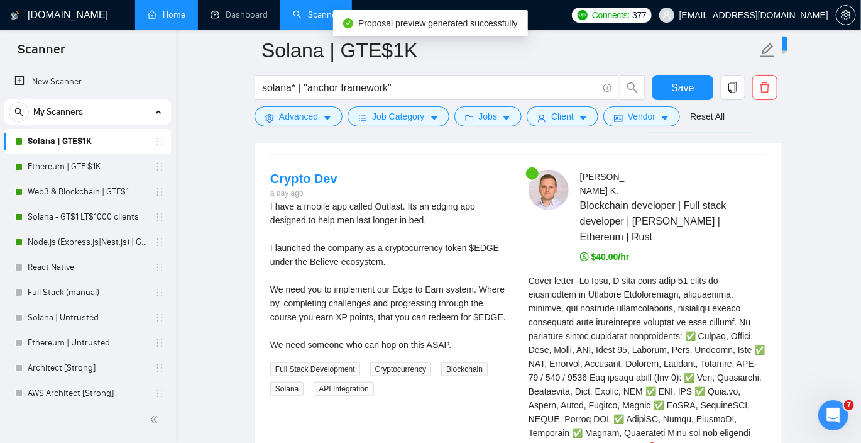 This screenshot has width=861, height=443. Describe the element at coordinates (87, 82) in the screenshot. I see `a: New Scanner` at that location.